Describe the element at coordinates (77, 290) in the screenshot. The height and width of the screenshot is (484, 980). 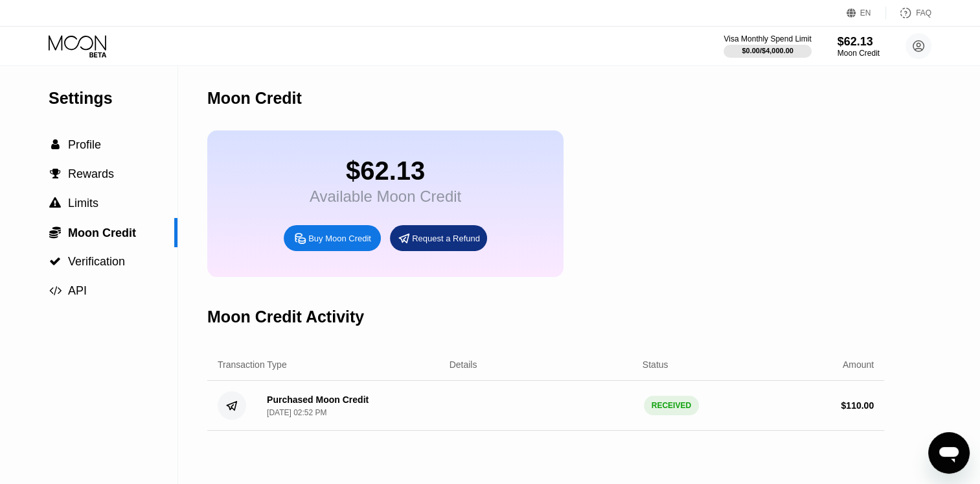
I see `span: API` at that location.